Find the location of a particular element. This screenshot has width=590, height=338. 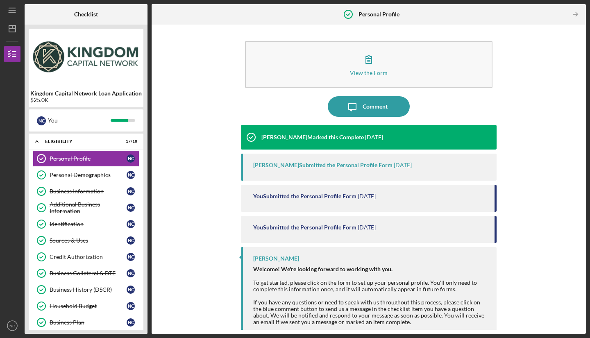

a: Business History (DSCR)NC is located at coordinates (86, 290).